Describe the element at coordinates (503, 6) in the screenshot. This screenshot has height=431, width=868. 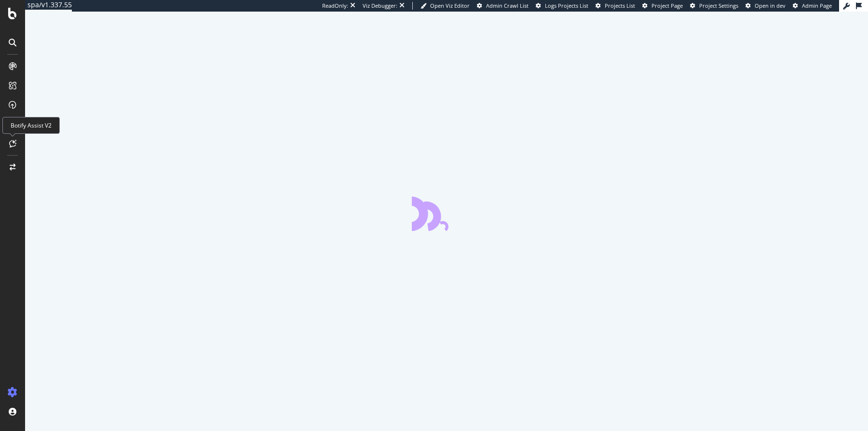
I see `a: Admin Crawl List` at that location.